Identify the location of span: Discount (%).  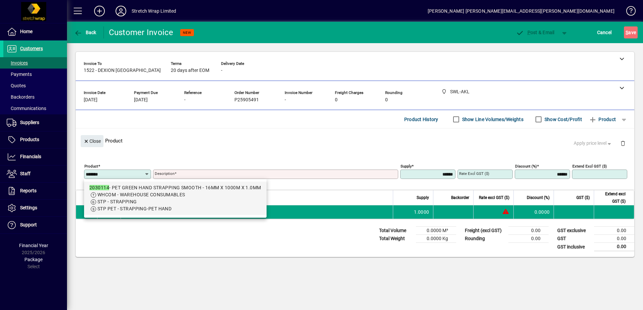
(538, 198).